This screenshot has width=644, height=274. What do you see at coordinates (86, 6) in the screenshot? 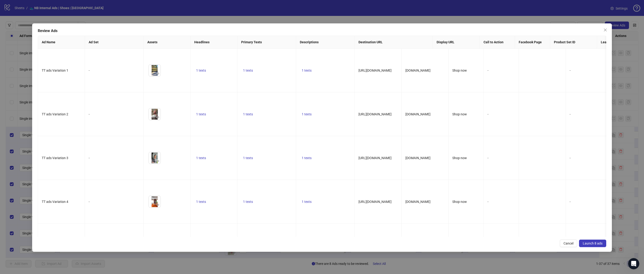
I see `div: Close` at bounding box center [86, 6].